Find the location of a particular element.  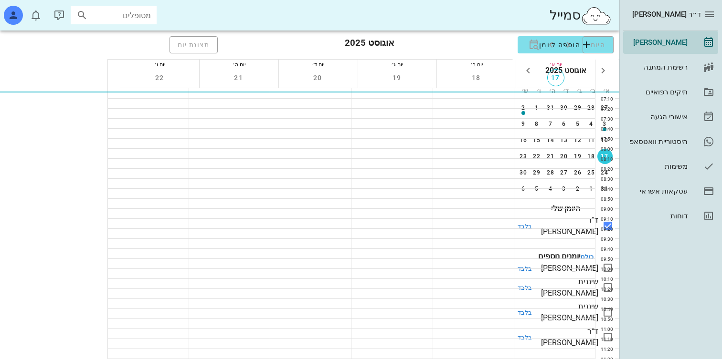

a: אישורי הגעה is located at coordinates (670, 117).